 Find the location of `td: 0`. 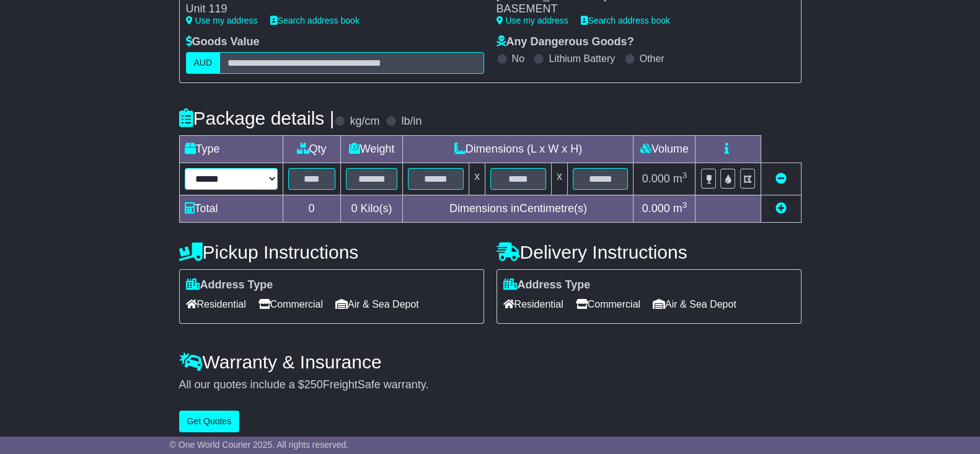

td: 0 is located at coordinates (311, 208).